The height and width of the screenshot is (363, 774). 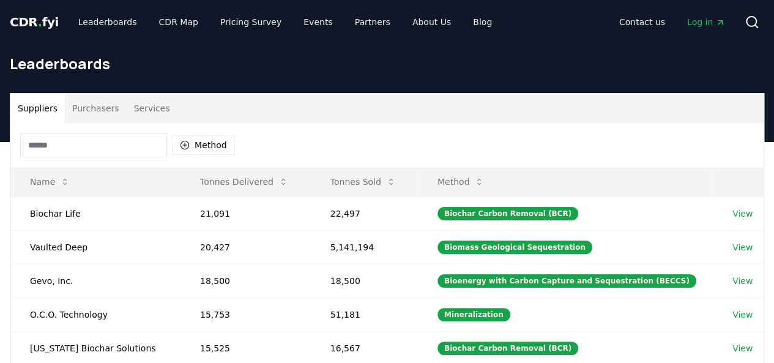 I want to click on a: Events, so click(x=317, y=22).